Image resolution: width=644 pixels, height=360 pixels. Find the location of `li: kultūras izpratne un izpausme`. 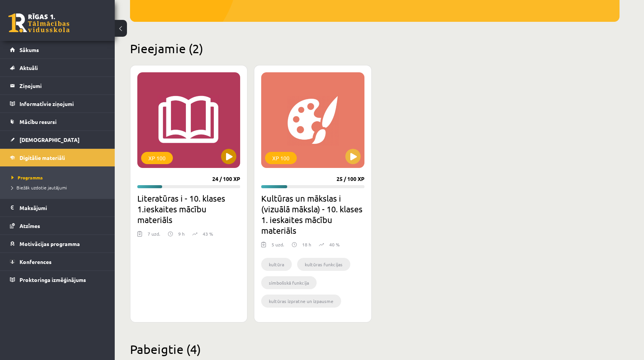

li: kultūras izpratne un izpausme is located at coordinates (300, 301).